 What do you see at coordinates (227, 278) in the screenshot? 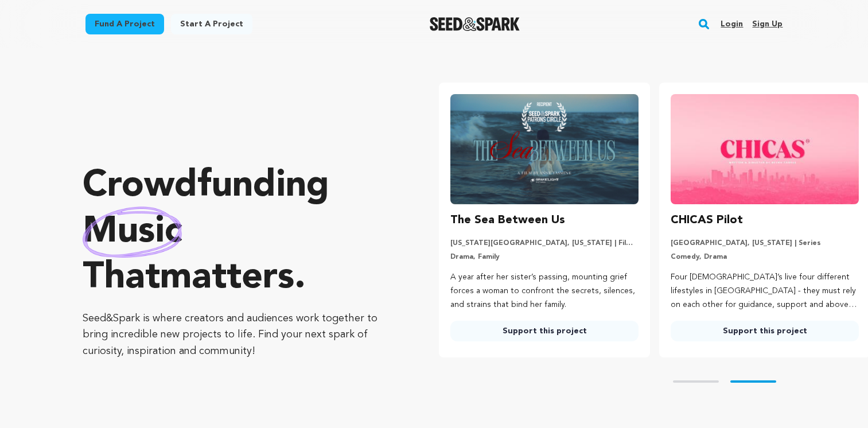
I see `span: matters` at bounding box center [227, 278].